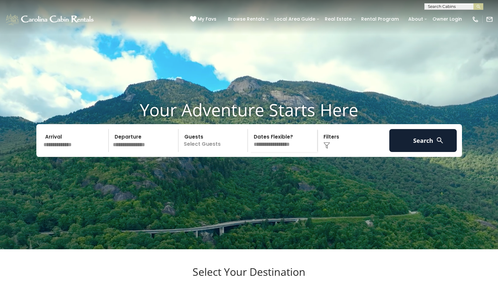 This screenshot has width=498, height=283. Describe the element at coordinates (380, 19) in the screenshot. I see `a: Rental Program` at that location.